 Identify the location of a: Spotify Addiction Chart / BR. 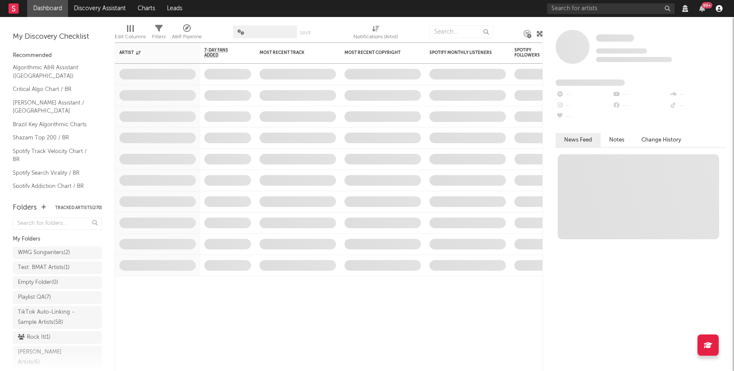
(53, 186).